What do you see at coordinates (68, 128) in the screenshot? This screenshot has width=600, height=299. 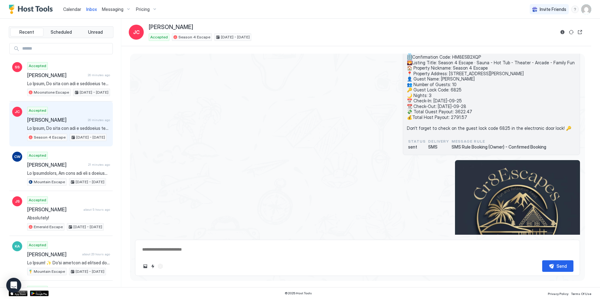 I see `span: Lo Ipsum, Do sita con adi e seddoeius temp in Utlabo 4 Etdolo! 💫 Magn a enima minimven quis nostr...` at bounding box center [68, 128].